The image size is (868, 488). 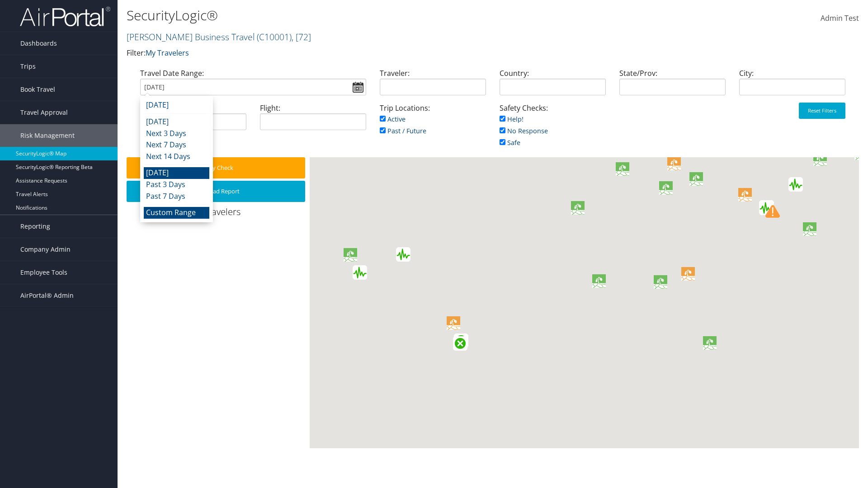 What do you see at coordinates (433, 124) in the screenshot?
I see `div: Trip Locations:` at bounding box center [433, 124].